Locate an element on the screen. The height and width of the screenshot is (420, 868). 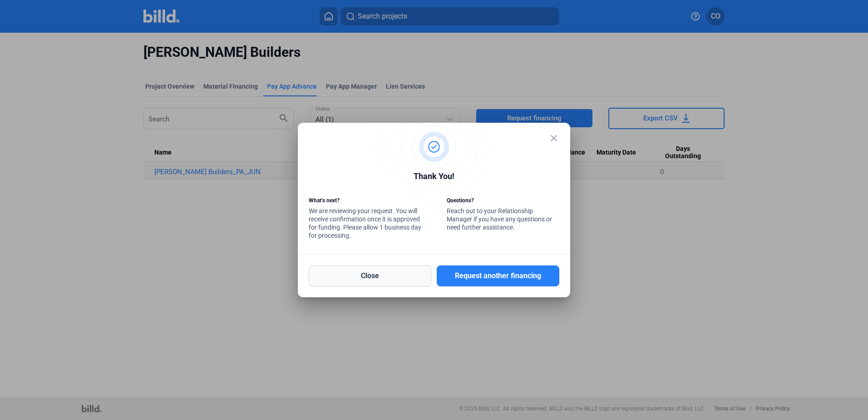
mat-icon: close is located at coordinates (553, 138).